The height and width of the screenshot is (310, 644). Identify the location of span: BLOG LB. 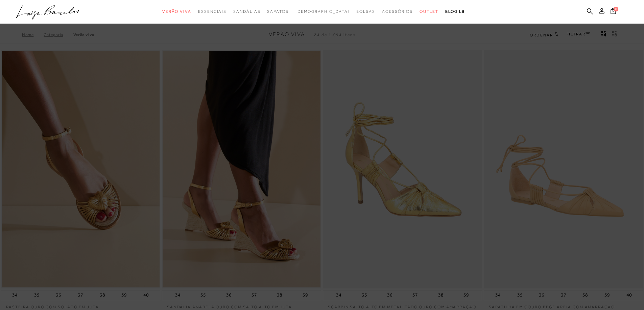
(455, 11).